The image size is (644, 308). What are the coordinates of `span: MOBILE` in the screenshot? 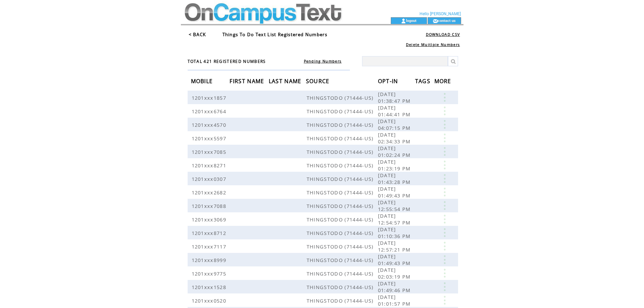 It's located at (203, 82).